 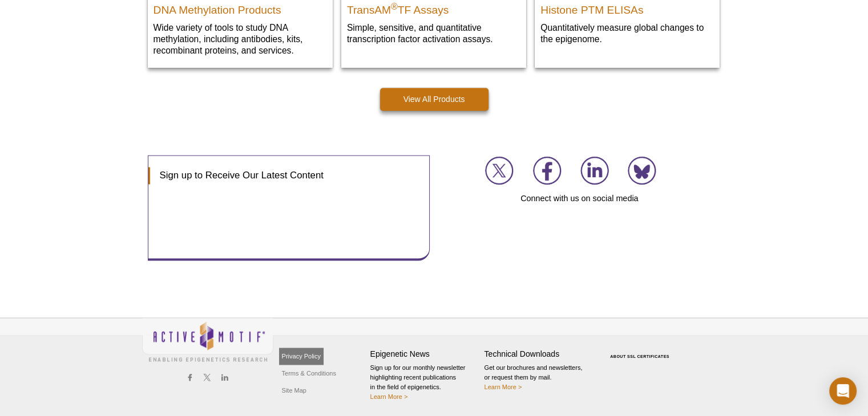 What do you see at coordinates (240, 38) in the screenshot?
I see `p: Wide variety of tools to study DNA methylation, including antibodies, kits, recombinant proteins,...` at bounding box center [240, 38].